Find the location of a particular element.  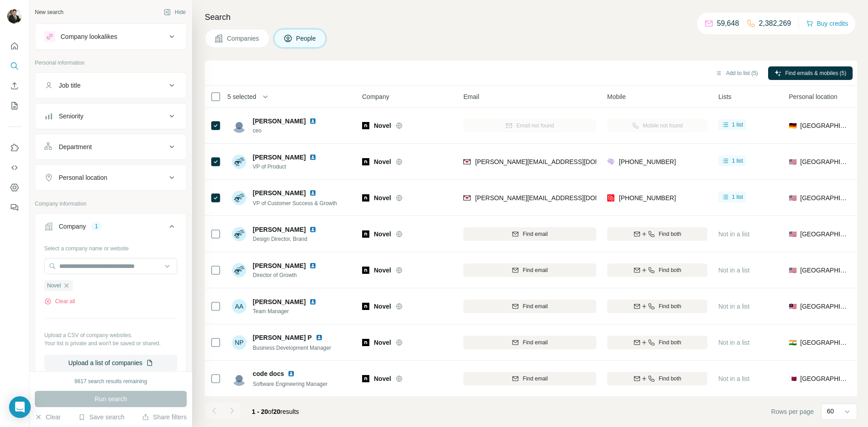

span: Find emails & mobiles (5) is located at coordinates (816, 73).